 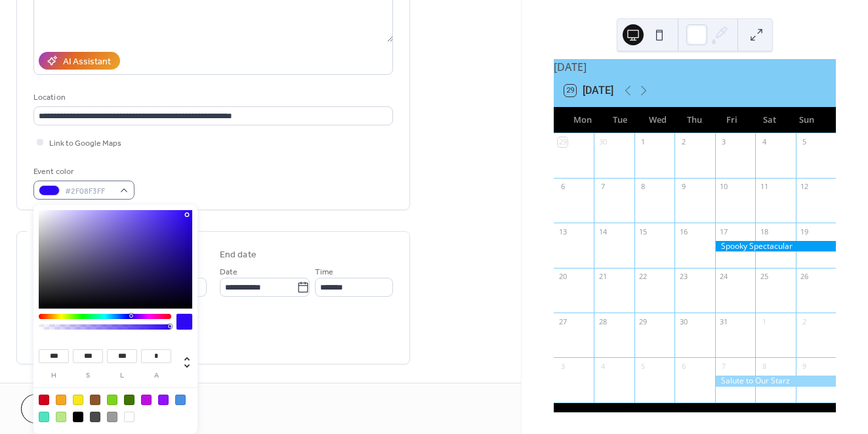 What do you see at coordinates (82, 171) in the screenshot?
I see `div: Event color` at bounding box center [82, 171].